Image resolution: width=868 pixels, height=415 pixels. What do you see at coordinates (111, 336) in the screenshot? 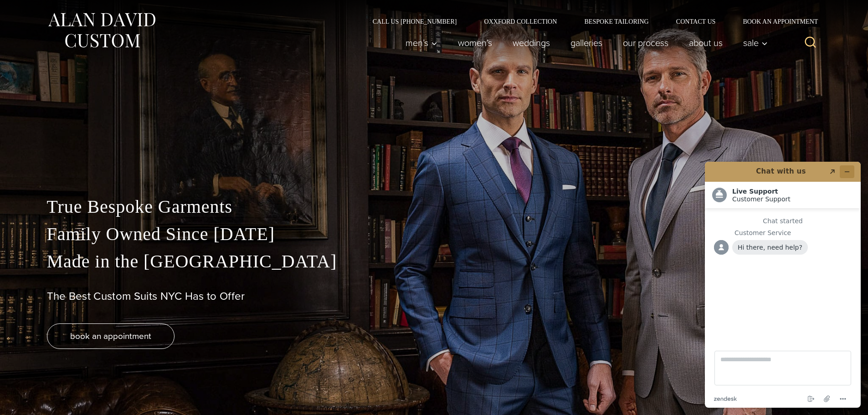
I see `a: book an appointment` at bounding box center [111, 336].